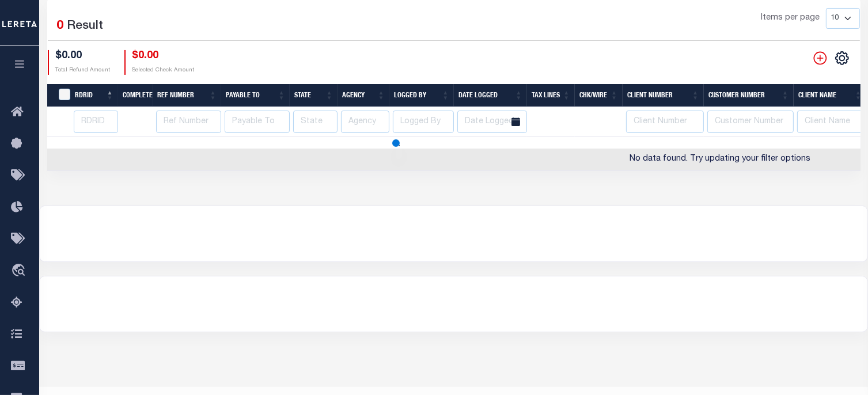 This screenshot has width=868, height=395. What do you see at coordinates (665, 122) in the screenshot?
I see `input: Client Number` at bounding box center [665, 122].